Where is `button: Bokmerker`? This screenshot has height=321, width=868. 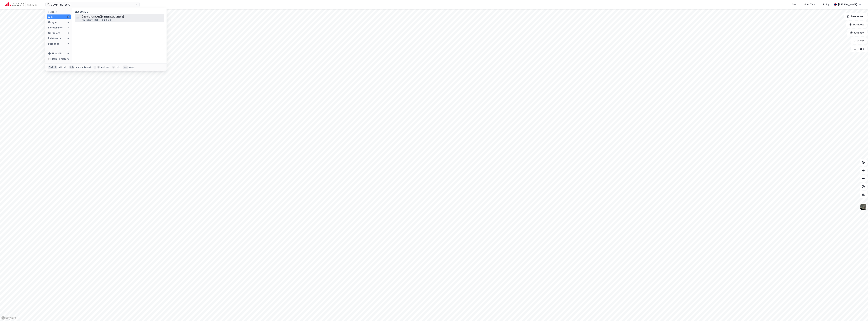 button: Bokmerker is located at coordinates (855, 17).